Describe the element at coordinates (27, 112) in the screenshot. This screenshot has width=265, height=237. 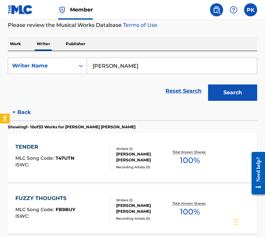
I see `button: < Back` at that location.